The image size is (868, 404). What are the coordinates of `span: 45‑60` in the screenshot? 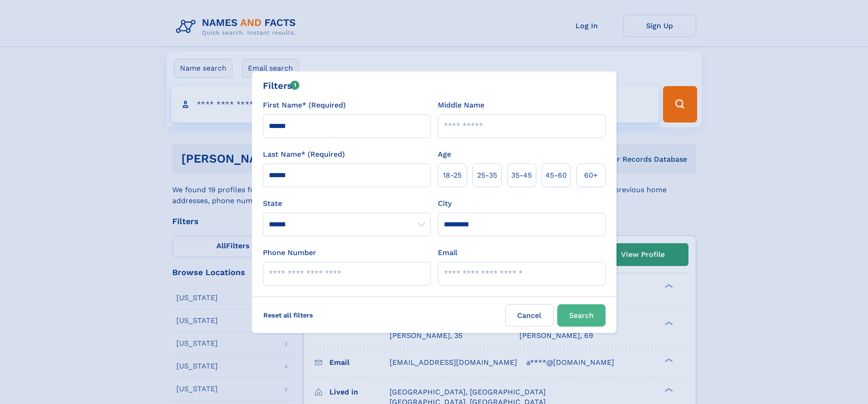 It's located at (556, 175).